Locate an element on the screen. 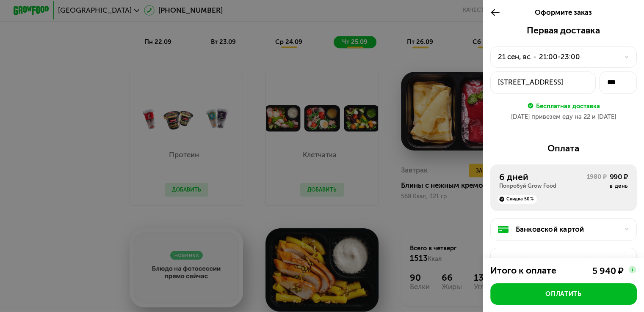 The width and height of the screenshot is (644, 312). div: Банковской картой is located at coordinates (567, 229).